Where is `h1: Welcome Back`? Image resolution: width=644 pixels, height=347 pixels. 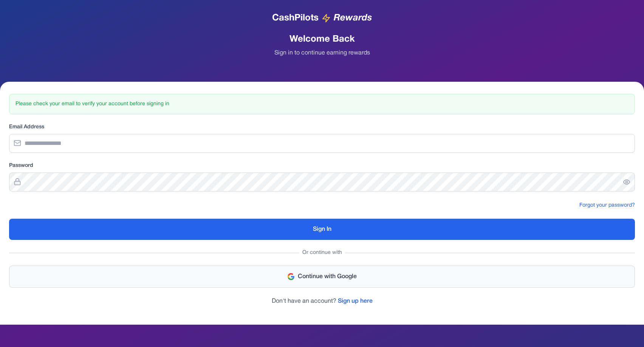
h1: Welcome Back is located at coordinates (322, 40).